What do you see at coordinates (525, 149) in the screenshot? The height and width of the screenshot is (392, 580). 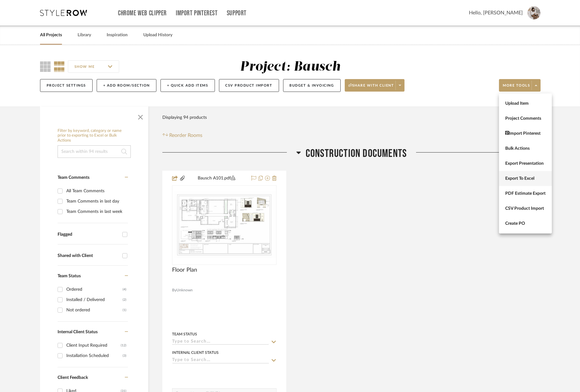 I see `span: Bulk Actions` at bounding box center [525, 149].